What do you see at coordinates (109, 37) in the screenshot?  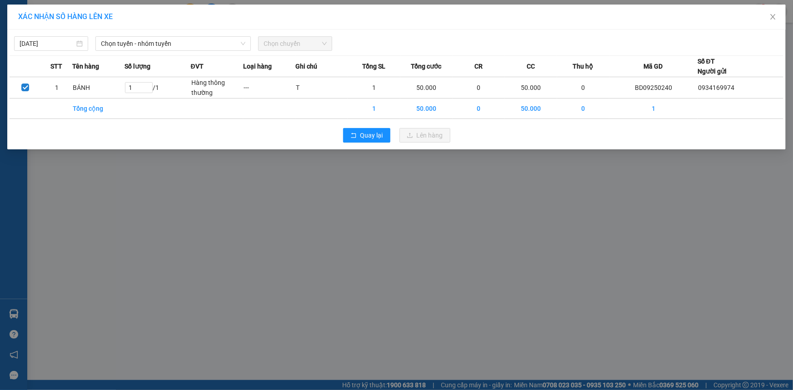 I see `span: BD09250240` at bounding box center [109, 37].